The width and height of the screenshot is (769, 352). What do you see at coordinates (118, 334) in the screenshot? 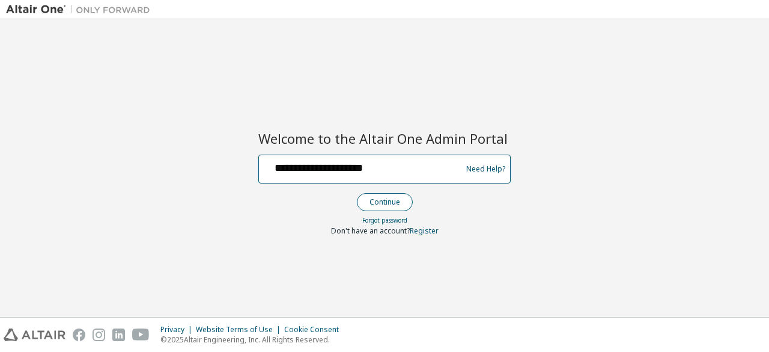
I see `img: linkedin.svg` at bounding box center [118, 334].